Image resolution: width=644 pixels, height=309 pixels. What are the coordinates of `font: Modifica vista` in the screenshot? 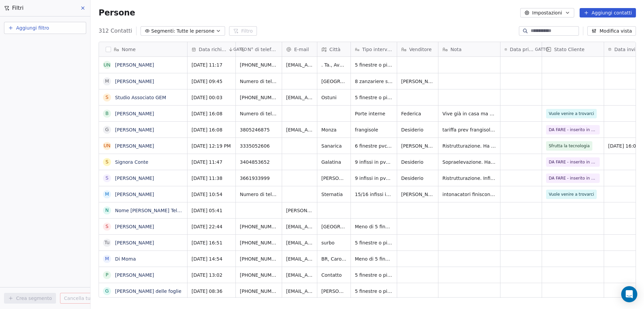 It's located at (616, 31).